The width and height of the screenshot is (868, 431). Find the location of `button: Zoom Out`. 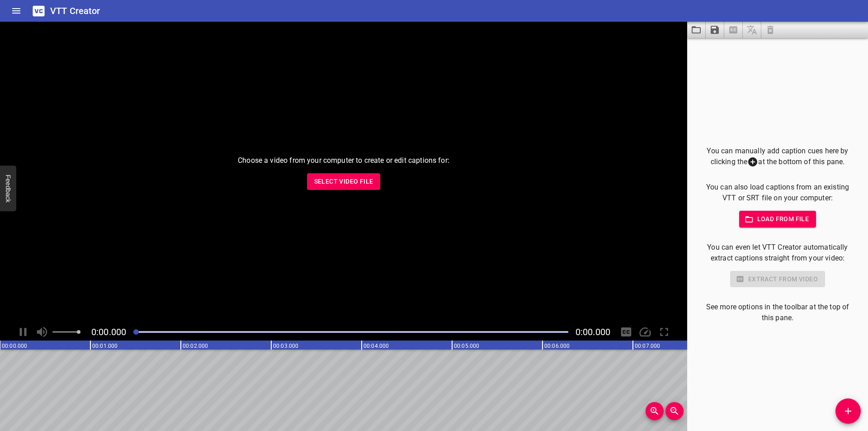

button: Zoom Out is located at coordinates (675, 411).